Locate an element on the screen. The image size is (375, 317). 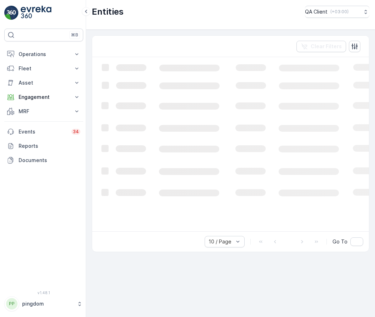
button: Clear Filters is located at coordinates (321, 46).